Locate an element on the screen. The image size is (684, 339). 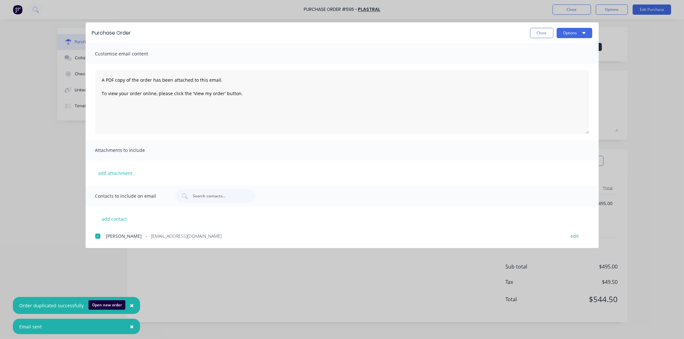
button: Options is located at coordinates (574, 33).